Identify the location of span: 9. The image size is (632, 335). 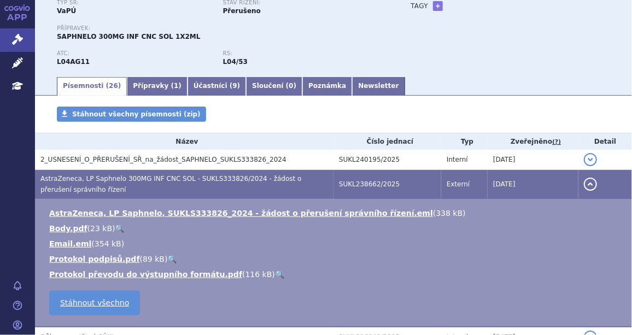
(234, 86).